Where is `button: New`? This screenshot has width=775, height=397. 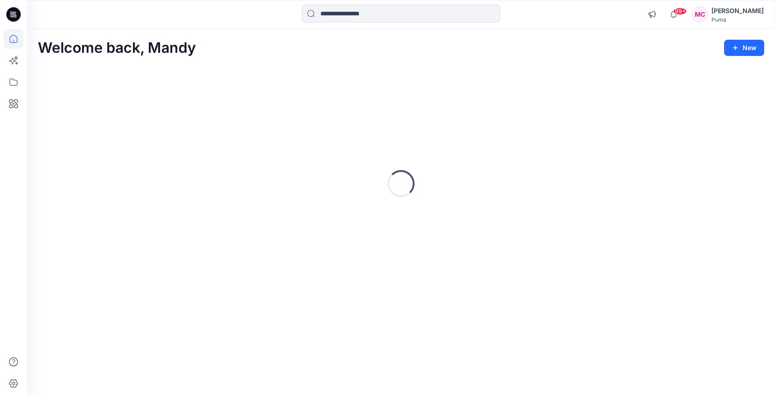 button: New is located at coordinates (744, 48).